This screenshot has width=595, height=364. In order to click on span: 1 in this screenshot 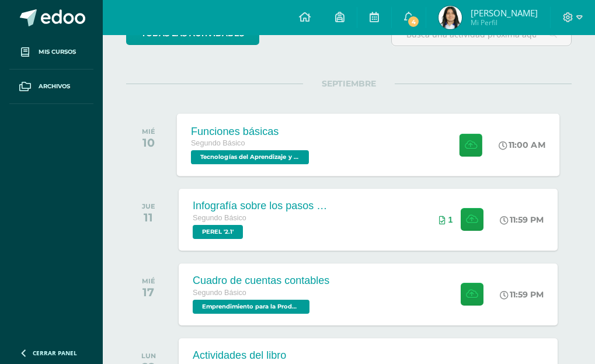, I will do `click(451, 220)`.